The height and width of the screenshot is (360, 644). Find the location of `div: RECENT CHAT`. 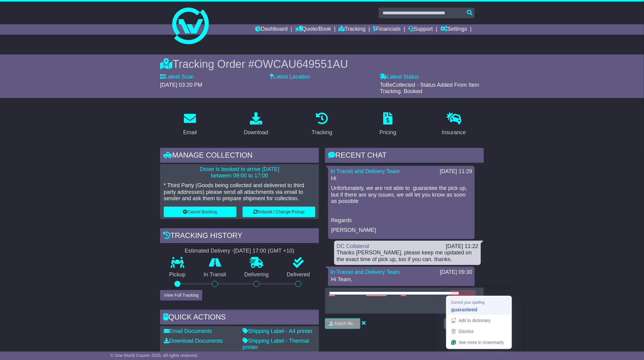

div: RECENT CHAT is located at coordinates (404, 156).